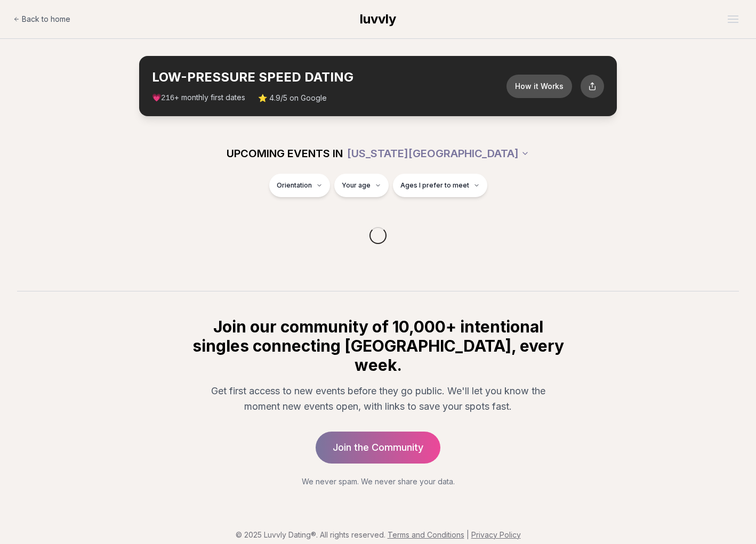  Describe the element at coordinates (362, 186) in the screenshot. I see `button: Your age` at that location.